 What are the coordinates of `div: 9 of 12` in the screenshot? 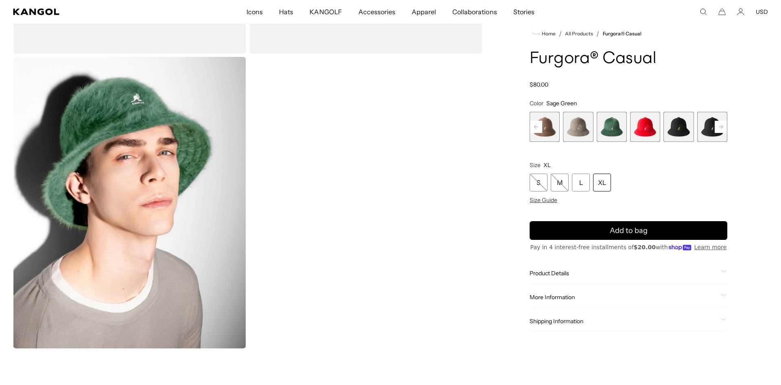 It's located at (712, 127).